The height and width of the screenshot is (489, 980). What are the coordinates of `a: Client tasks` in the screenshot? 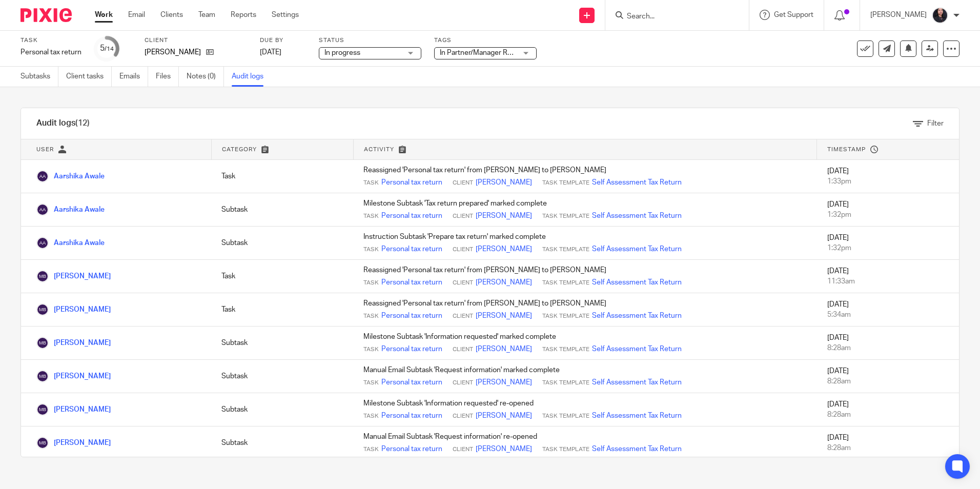 It's located at (89, 76).